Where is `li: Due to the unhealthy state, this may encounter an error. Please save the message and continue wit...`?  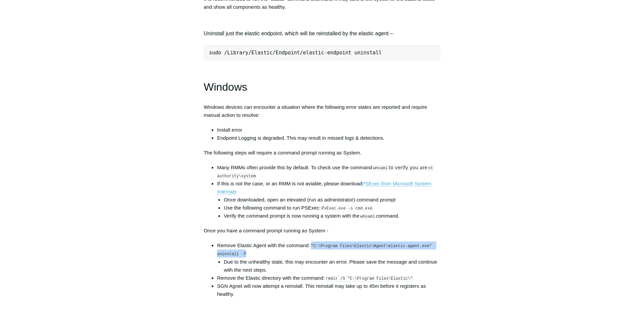
li: Due to the unhealthy state, this may encounter an error. Please save the message and continue wit... is located at coordinates (332, 266).